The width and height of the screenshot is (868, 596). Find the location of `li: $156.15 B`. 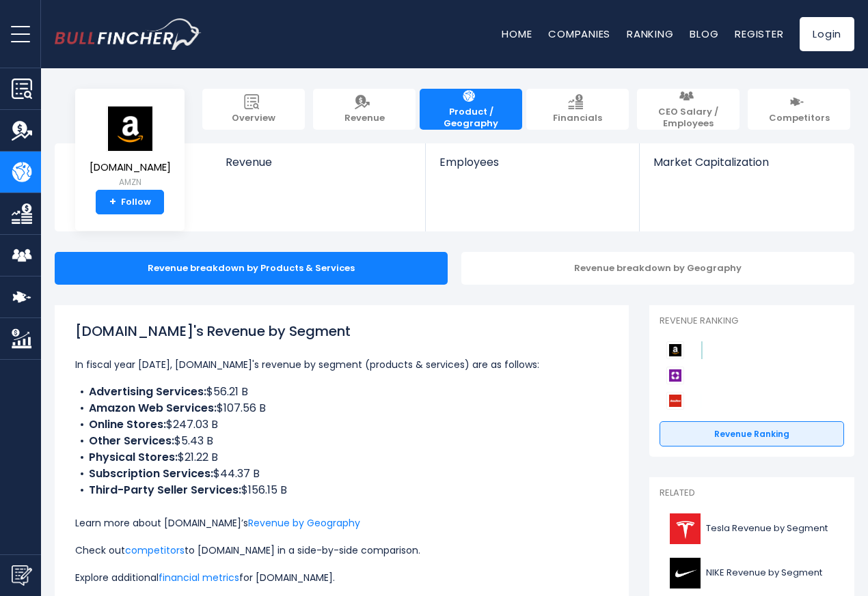

li: $156.15 B is located at coordinates (341, 490).